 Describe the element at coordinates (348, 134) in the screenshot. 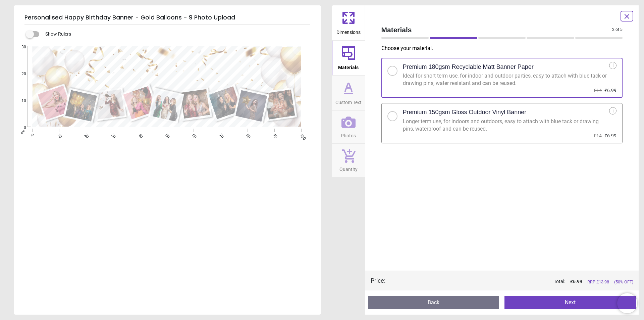

I see `span: Photos` at that location.